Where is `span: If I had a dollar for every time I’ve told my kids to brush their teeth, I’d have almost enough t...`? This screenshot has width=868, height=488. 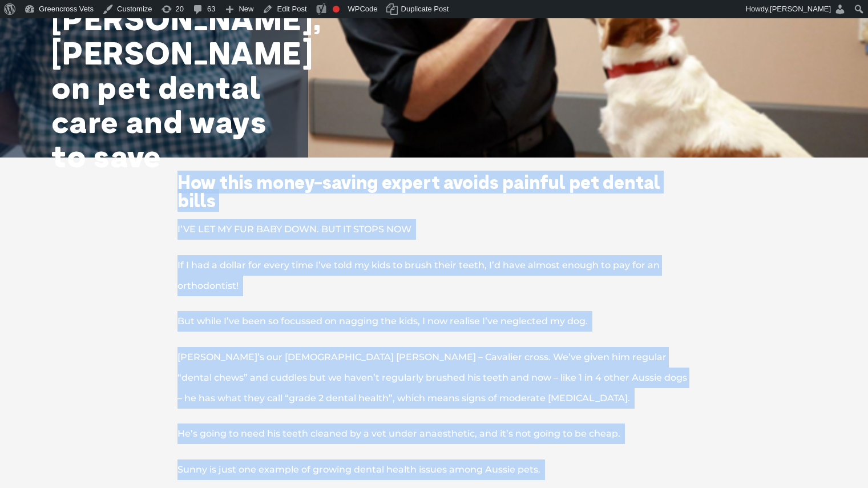
span: If I had a dollar for every time I’ve told my kids to brush their teeth, I’d have almost enough t... is located at coordinates (419, 275).